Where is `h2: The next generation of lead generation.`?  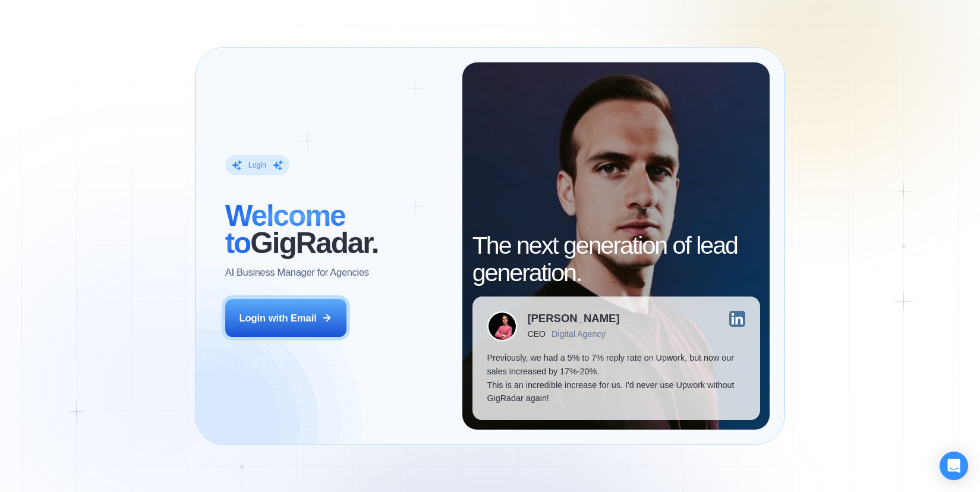 h2: The next generation of lead generation. is located at coordinates (616, 259).